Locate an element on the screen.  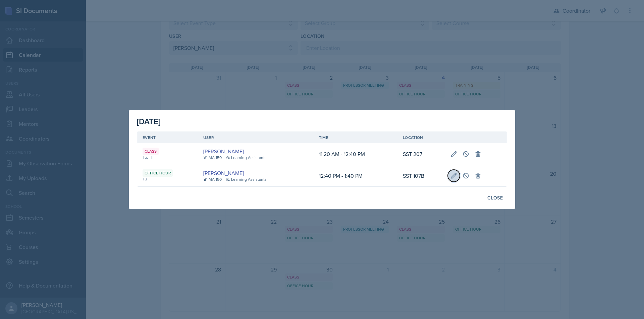
th: Time is located at coordinates (356, 137).